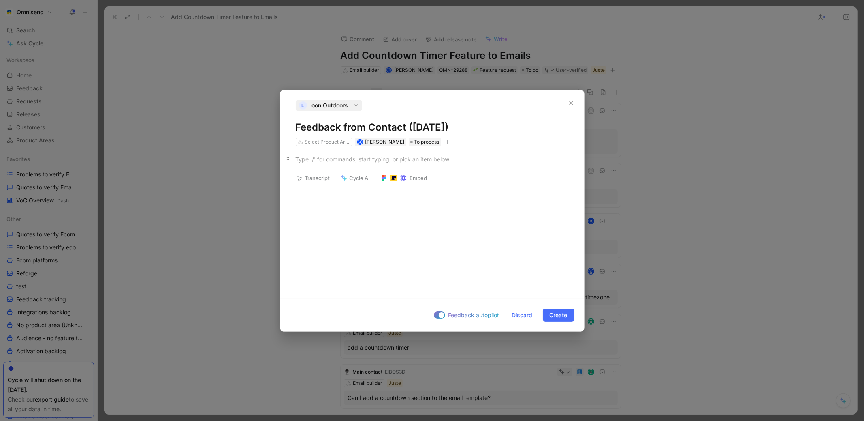 The height and width of the screenshot is (421, 864). I want to click on button: LLoon Outdoors, so click(329, 105).